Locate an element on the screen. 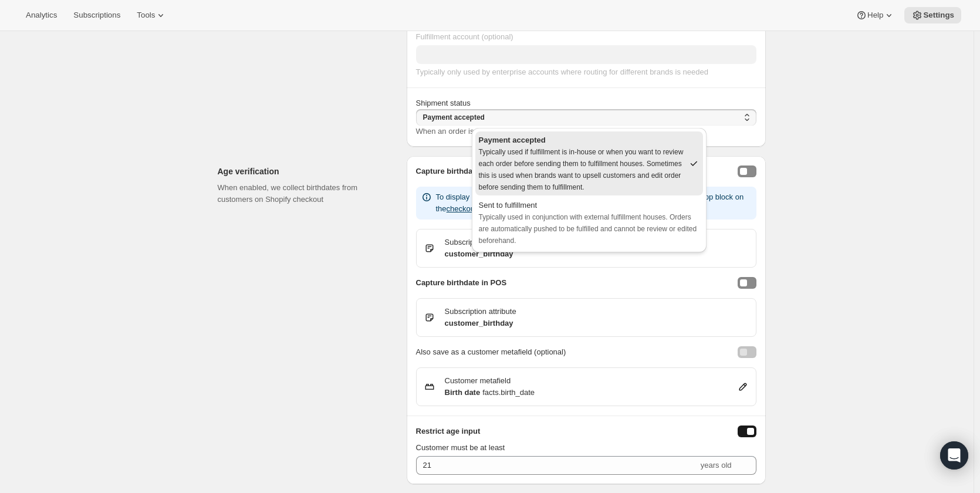  button: Analytics is located at coordinates (41, 15).